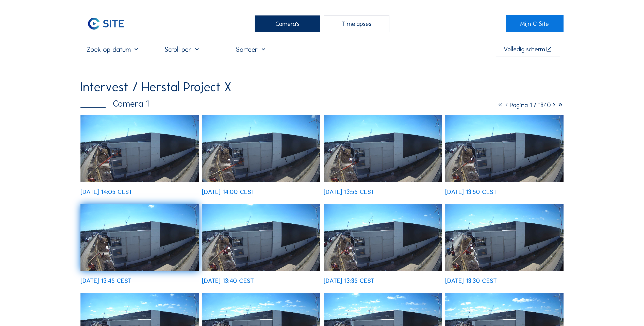  I want to click on a: Mijn C-Site, so click(535, 23).